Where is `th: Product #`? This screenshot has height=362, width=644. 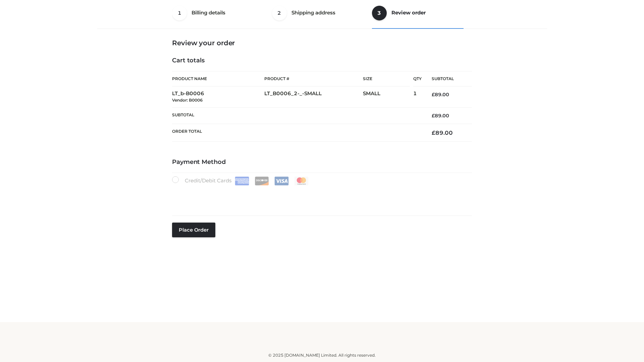
th: Product # is located at coordinates (313, 79).